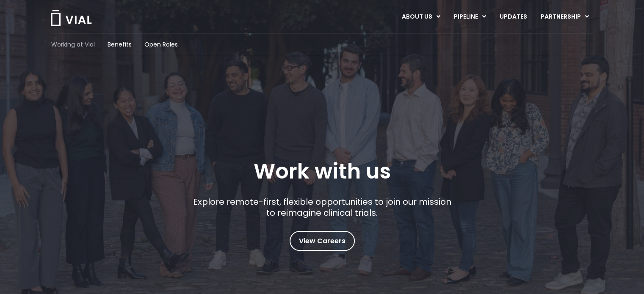  What do you see at coordinates (322, 241) in the screenshot?
I see `span: View Careers` at bounding box center [322, 241].